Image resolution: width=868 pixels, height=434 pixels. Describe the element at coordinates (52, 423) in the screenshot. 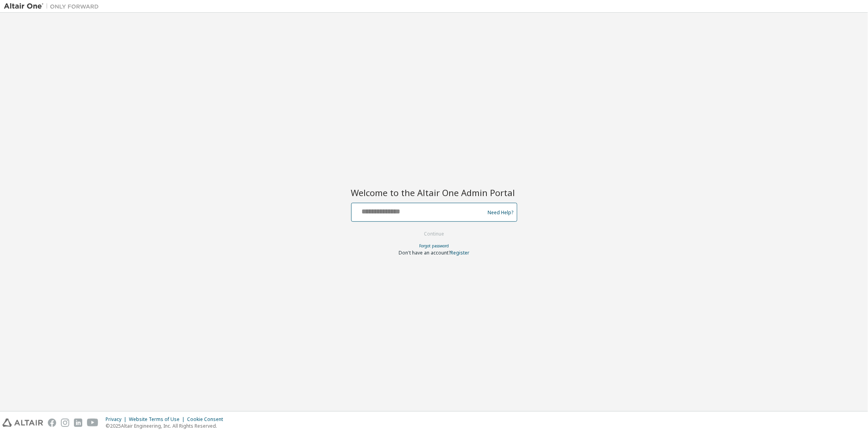

I see `img: facebook.svg` at that location.